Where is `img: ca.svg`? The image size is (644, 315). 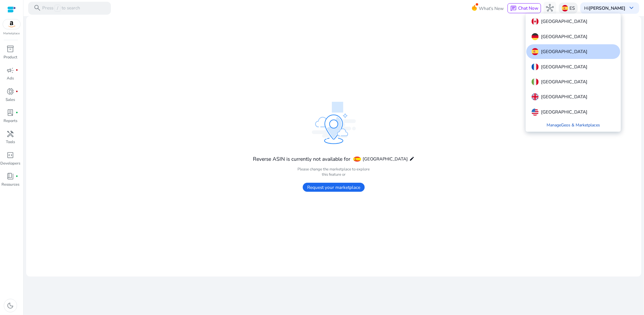 img: ca.svg is located at coordinates (535, 22).